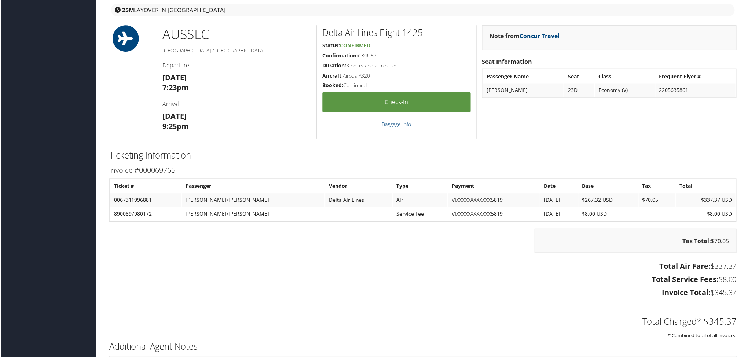  I want to click on th: Date, so click(560, 187).